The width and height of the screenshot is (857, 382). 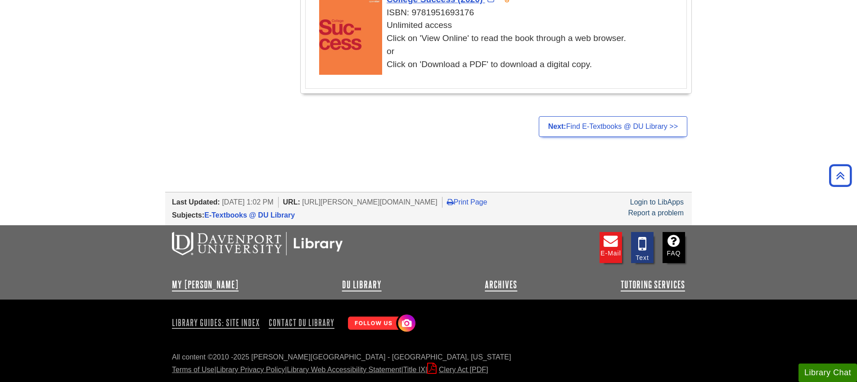 What do you see at coordinates (557, 126) in the screenshot?
I see `strong: Next:` at bounding box center [557, 126].